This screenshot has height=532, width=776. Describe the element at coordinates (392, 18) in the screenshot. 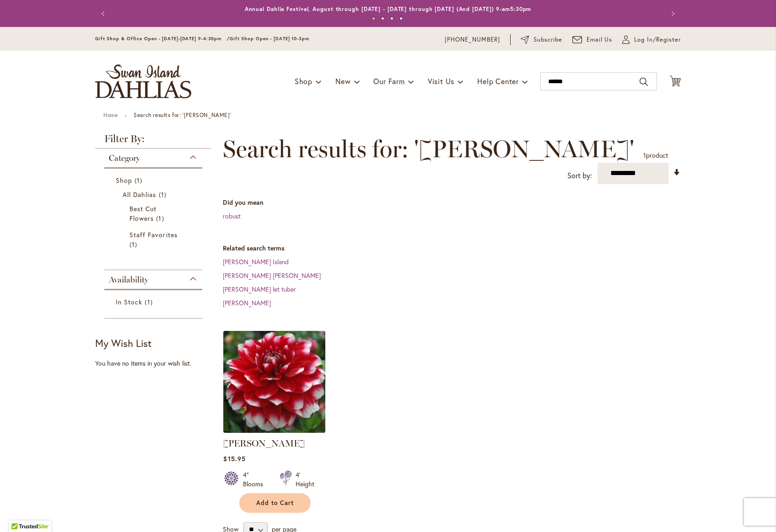

I see `button: 3 of 4` at that location.